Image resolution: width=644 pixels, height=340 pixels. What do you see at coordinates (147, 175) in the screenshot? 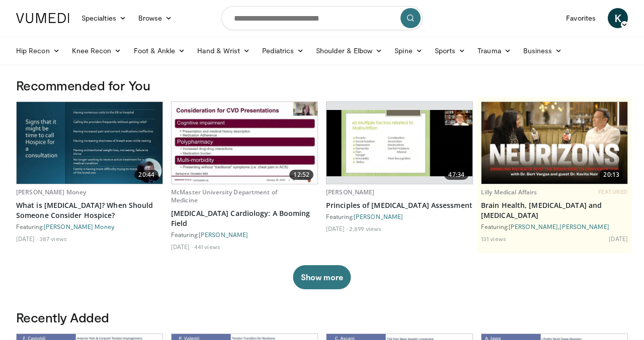
I see `span: 20:44` at bounding box center [147, 175].